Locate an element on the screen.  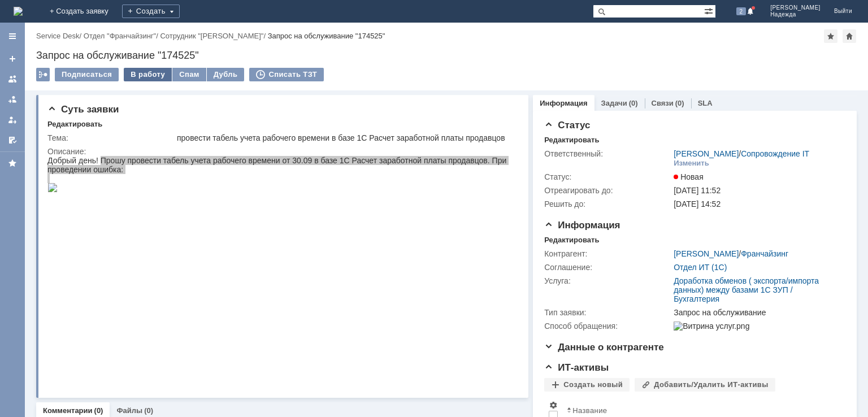
div: Запрос на обслуживание is located at coordinates (757, 313).